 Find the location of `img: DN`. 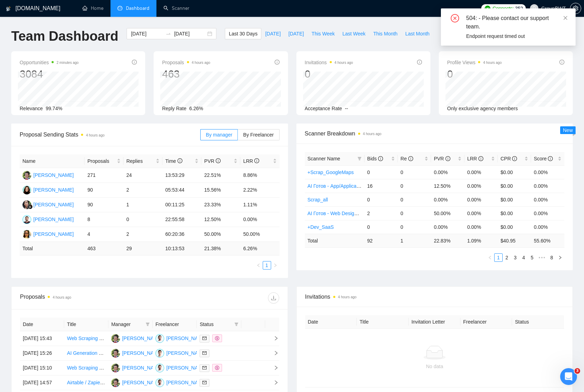

img: DN is located at coordinates (160, 353).